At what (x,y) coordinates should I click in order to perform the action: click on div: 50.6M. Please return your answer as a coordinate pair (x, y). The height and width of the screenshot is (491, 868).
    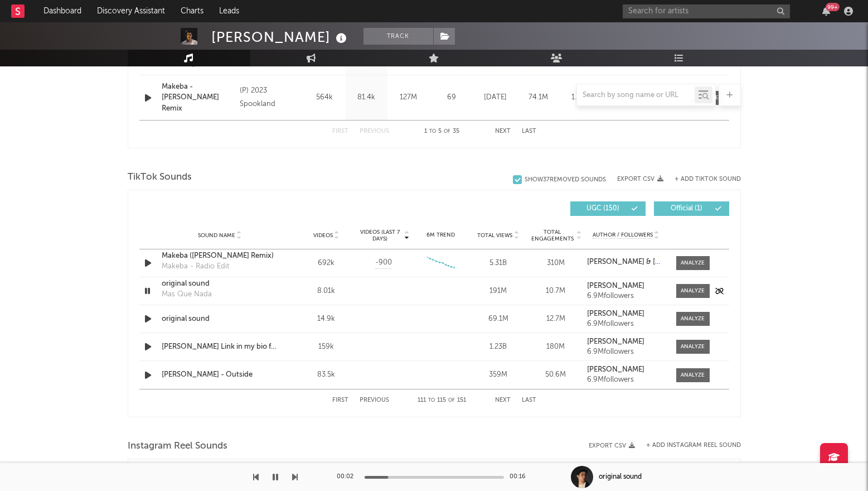
    Looking at the image, I should click on (555, 375).